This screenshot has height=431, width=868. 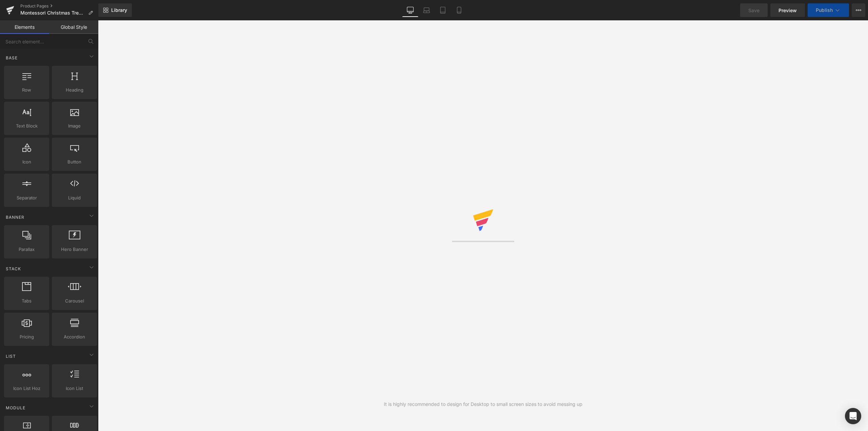 I want to click on a: Laptop, so click(x=427, y=10).